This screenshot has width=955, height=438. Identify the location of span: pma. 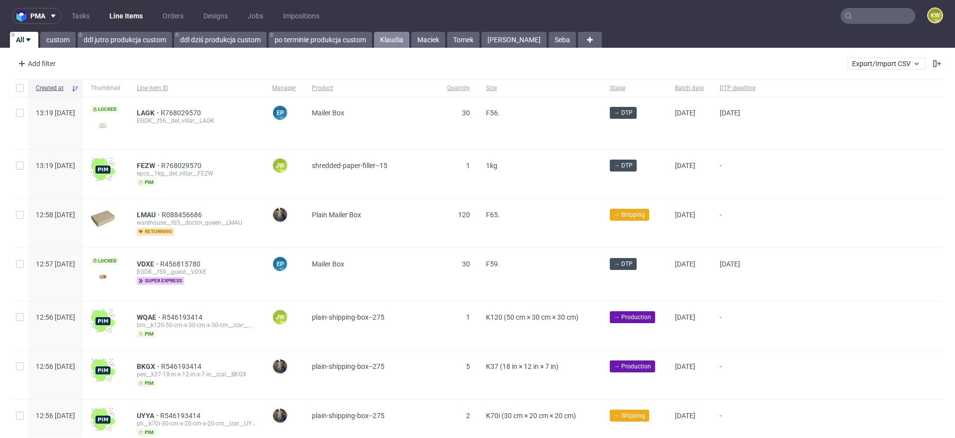
(38, 16).